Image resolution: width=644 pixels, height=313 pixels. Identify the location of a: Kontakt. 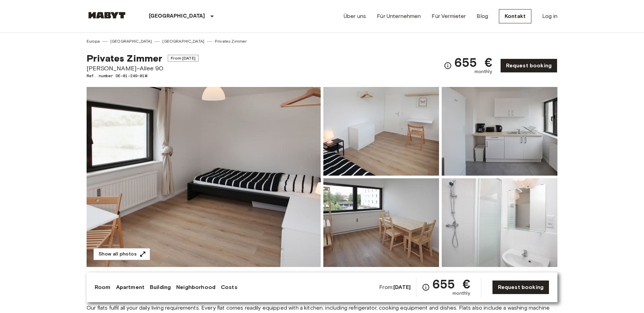
(515, 16).